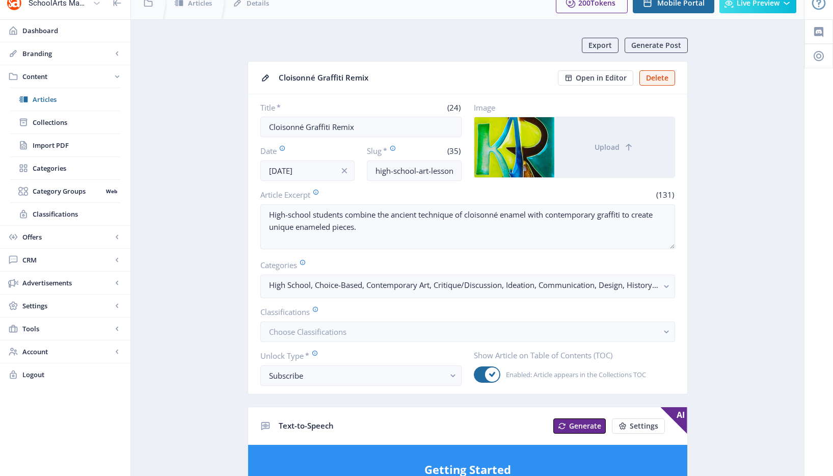 The width and height of the screenshot is (833, 476). I want to click on button: Generate, so click(579, 426).